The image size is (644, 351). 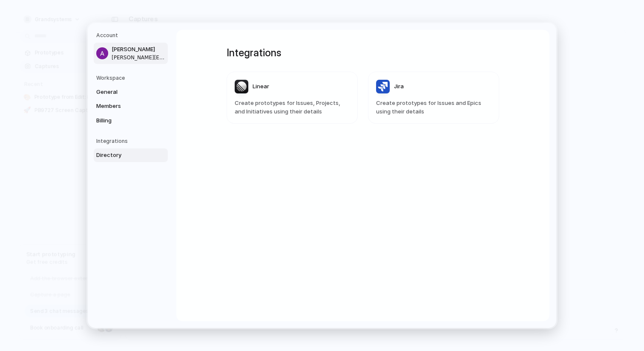 I want to click on span: Create prototypes for Issues and Epics using their details, so click(x=433, y=107).